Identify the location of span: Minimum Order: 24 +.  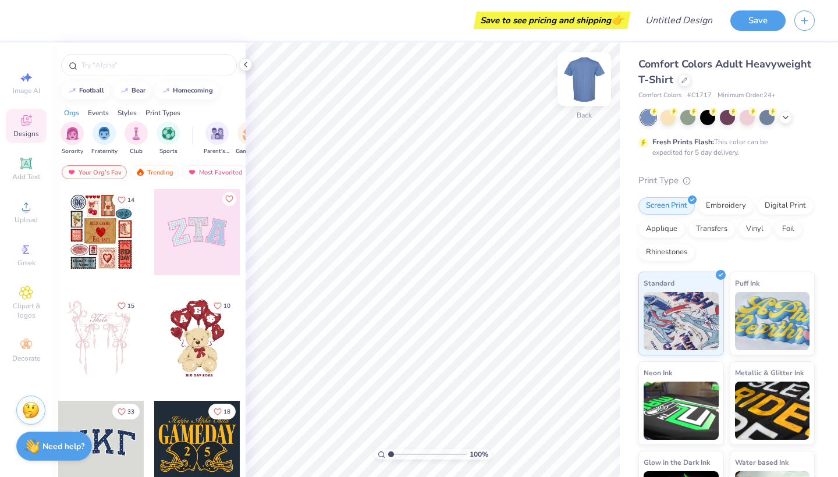
(746, 95).